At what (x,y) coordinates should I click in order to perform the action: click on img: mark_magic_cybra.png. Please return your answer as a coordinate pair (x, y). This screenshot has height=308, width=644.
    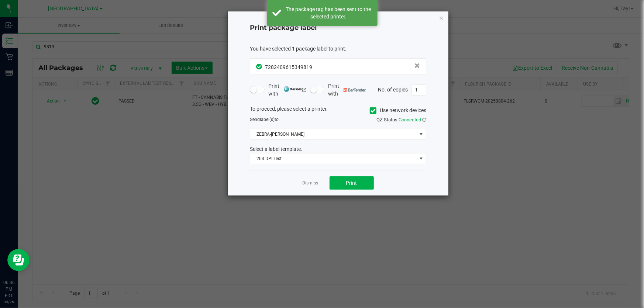
    Looking at the image, I should click on (295, 89).